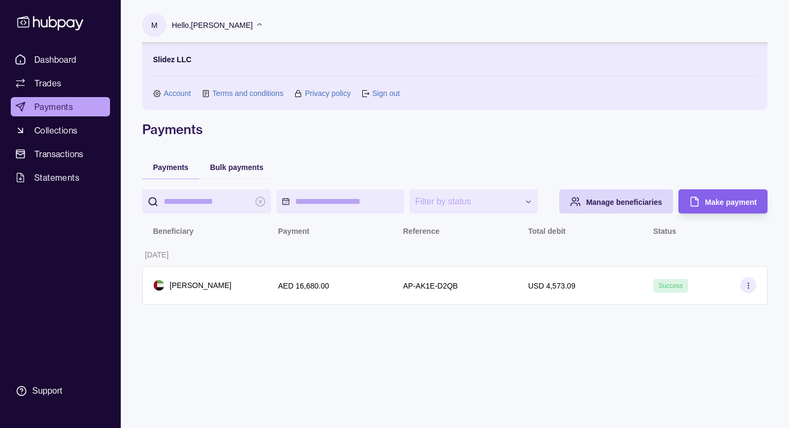  Describe the element at coordinates (670, 286) in the screenshot. I see `span: Success` at that location.